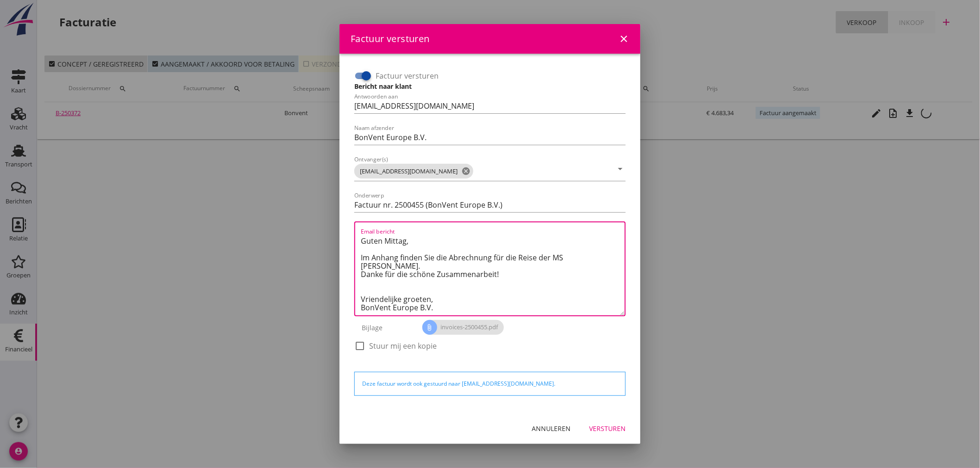 The image size is (980, 468). Describe the element at coordinates (551, 428) in the screenshot. I see `button: Annuleren` at that location.